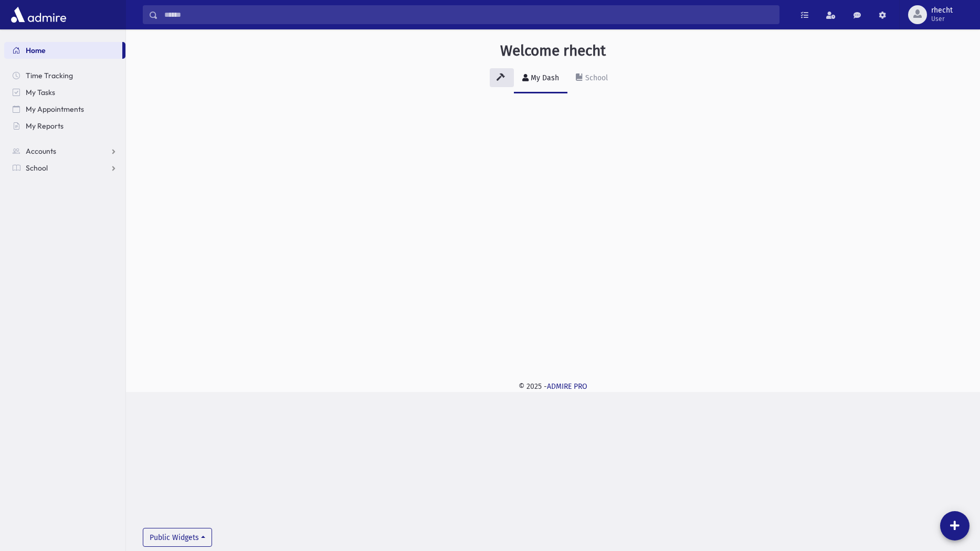 The image size is (980, 551). I want to click on button: Public Widgets, so click(177, 537).